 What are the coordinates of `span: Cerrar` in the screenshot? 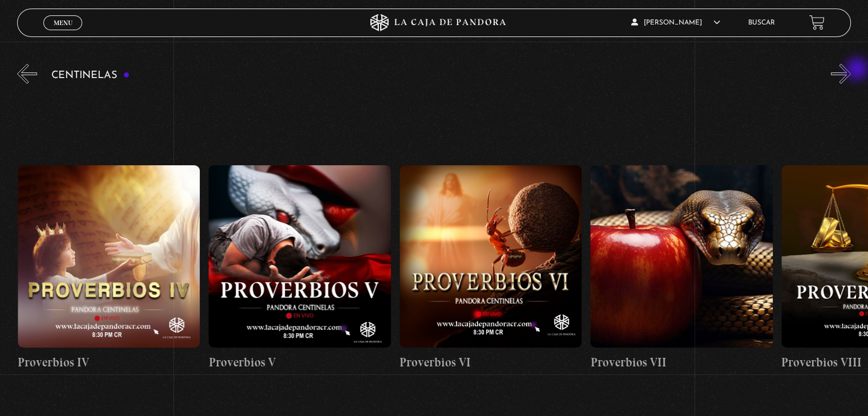 It's located at (62, 33).